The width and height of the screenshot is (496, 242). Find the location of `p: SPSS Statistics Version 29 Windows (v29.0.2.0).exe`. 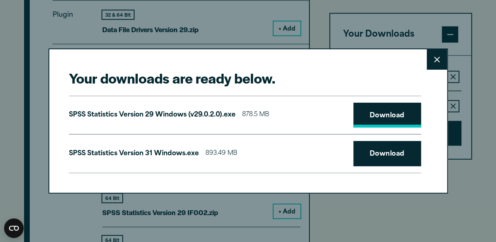

p: SPSS Statistics Version 29 Windows (v29.0.2.0).exe is located at coordinates (152, 115).